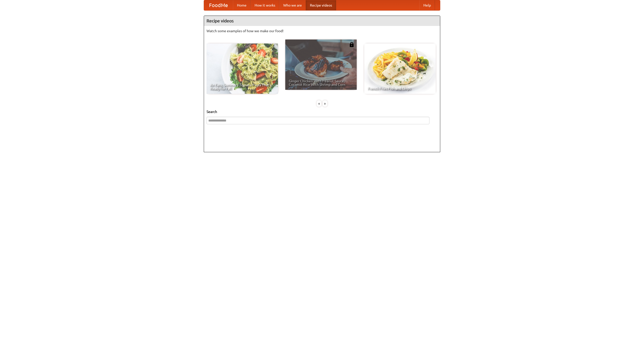 This screenshot has height=356, width=644. What do you see at coordinates (400, 69) in the screenshot?
I see `a: French Fries Fish and Chips` at bounding box center [400, 69].